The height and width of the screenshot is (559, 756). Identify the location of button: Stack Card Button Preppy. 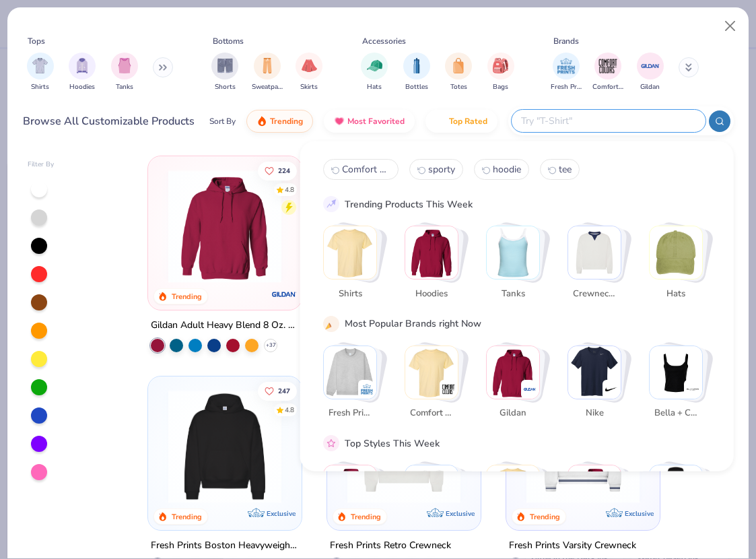
(680, 505).